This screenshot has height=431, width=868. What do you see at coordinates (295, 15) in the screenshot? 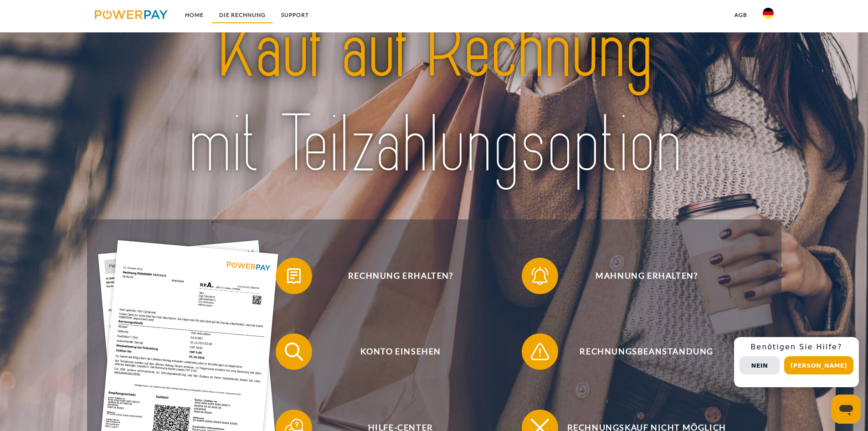
I see `a: SUPPORT` at bounding box center [295, 15].